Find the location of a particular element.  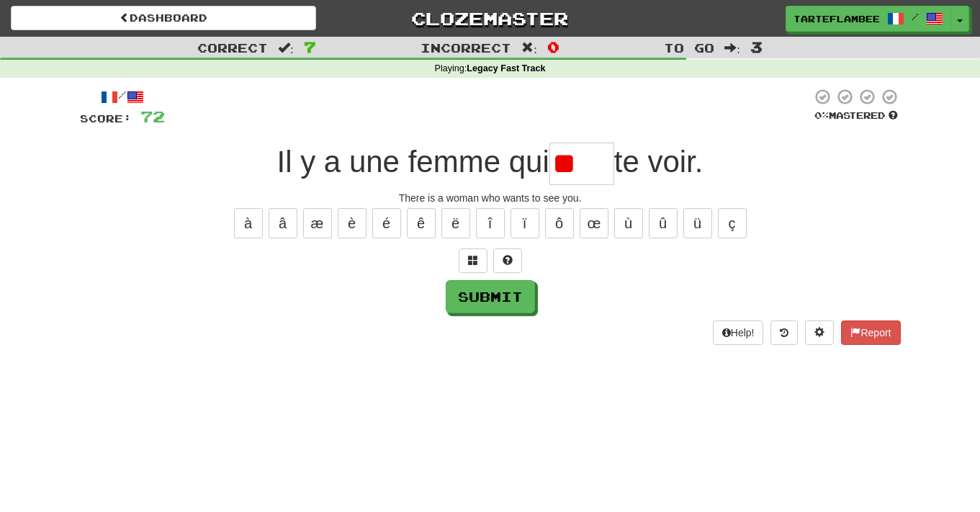

span: TarteFlambee is located at coordinates (837, 18).